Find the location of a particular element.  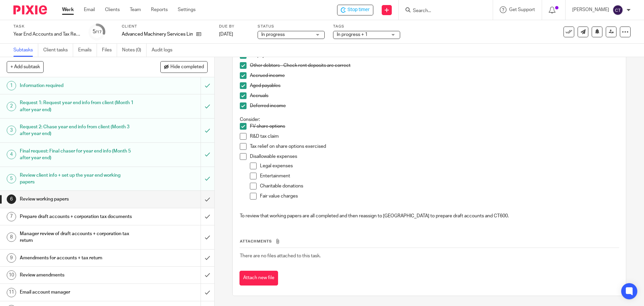

h1: Final request: Final chaser for year end info (Month 5 after year end) is located at coordinates (78, 154).